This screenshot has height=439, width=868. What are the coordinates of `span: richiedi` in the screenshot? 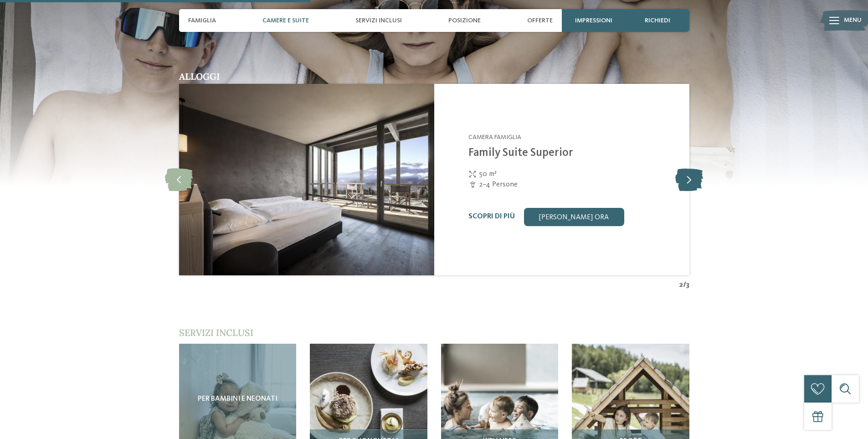 It's located at (657, 20).